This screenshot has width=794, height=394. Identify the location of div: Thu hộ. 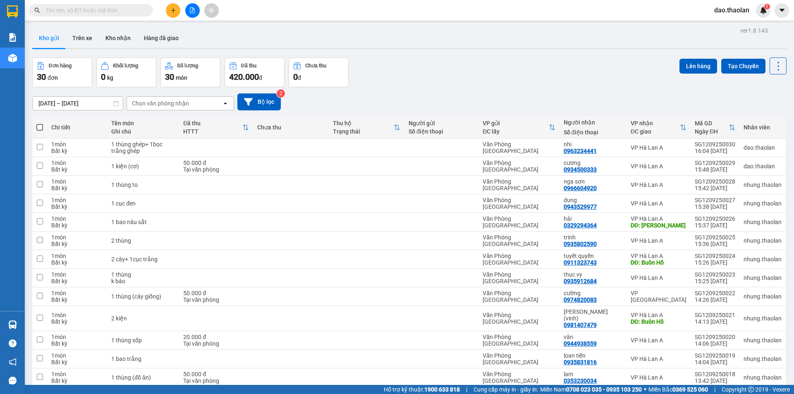
(363, 123).